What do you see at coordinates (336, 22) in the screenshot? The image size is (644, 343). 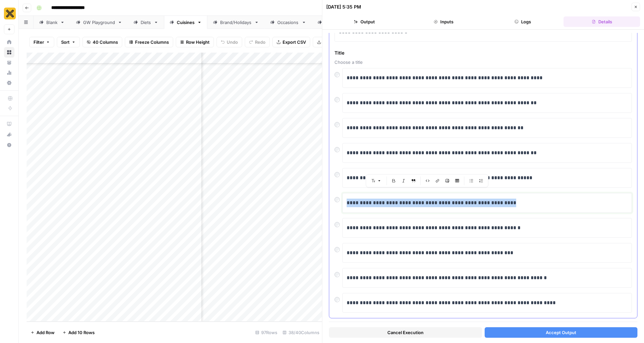 I see `a: Campaigns` at bounding box center [336, 22].